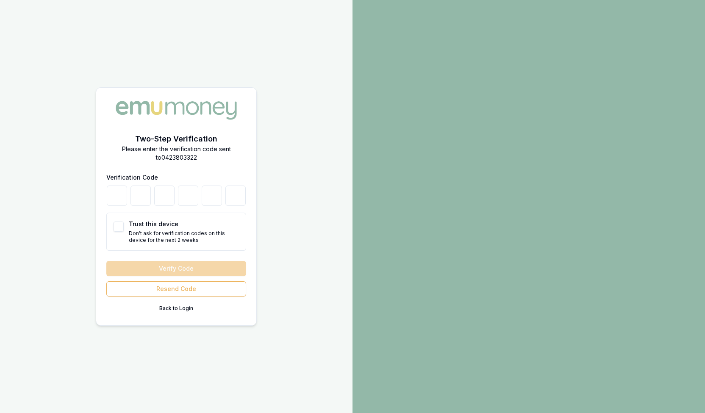 This screenshot has width=705, height=413. Describe the element at coordinates (132, 177) in the screenshot. I see `label: Verification Code` at that location.